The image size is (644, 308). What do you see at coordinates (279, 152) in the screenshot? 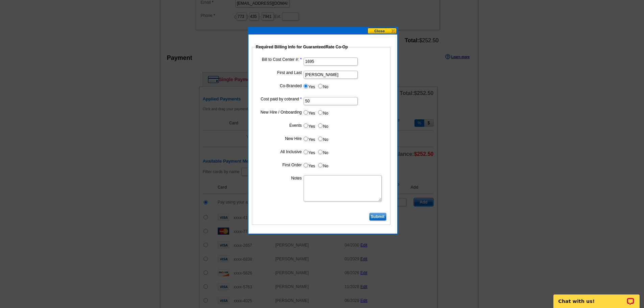
I see `label: All Inclusive` at bounding box center [279, 152].